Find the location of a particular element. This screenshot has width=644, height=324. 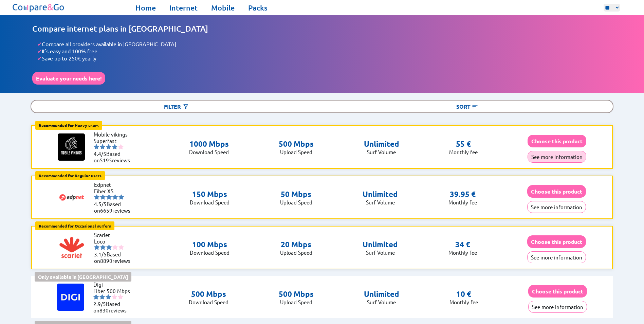

img: Logo of Edpnet is located at coordinates (71, 197).